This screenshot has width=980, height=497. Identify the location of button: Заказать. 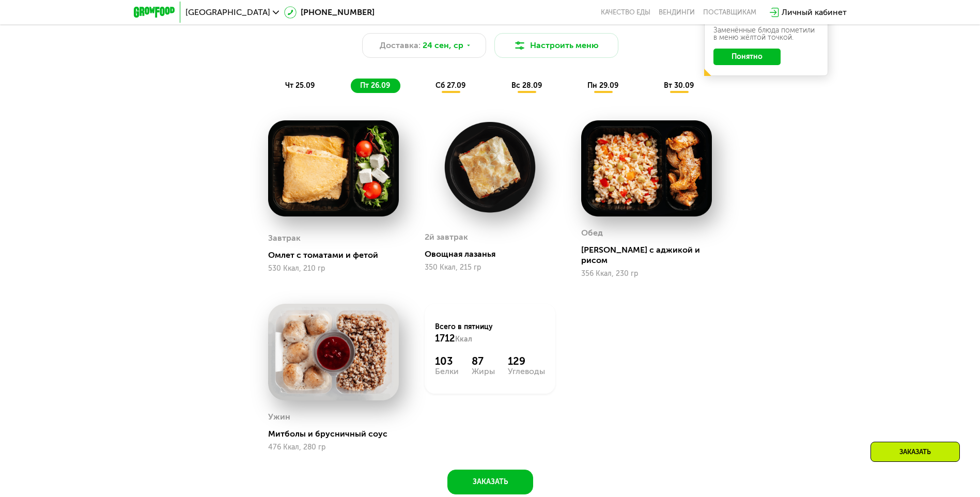
(490, 482).